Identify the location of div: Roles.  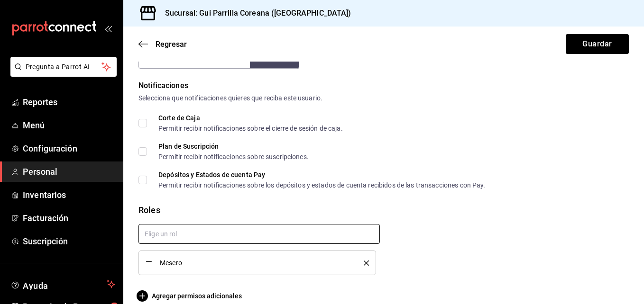
(383, 210).